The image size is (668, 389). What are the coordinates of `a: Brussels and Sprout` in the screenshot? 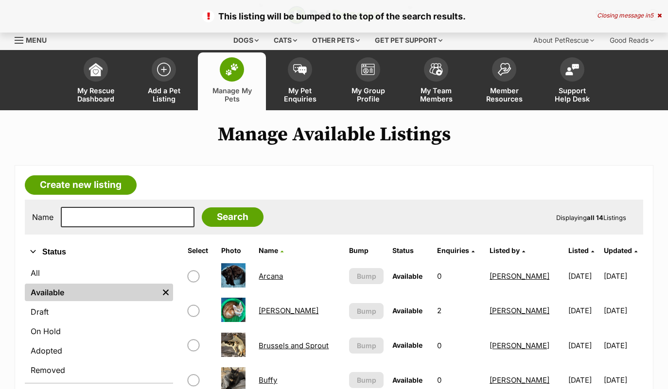 It's located at (294, 346).